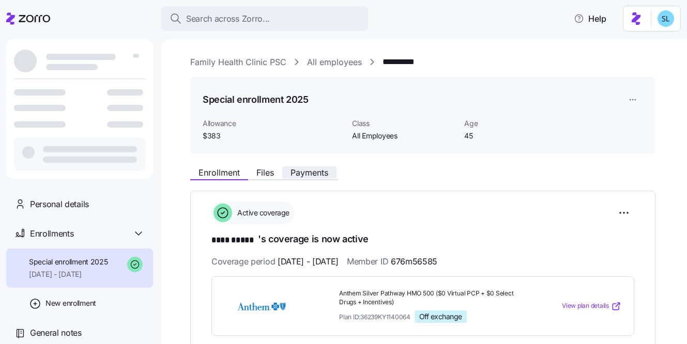 The width and height of the screenshot is (687, 344). Describe the element at coordinates (591, 306) in the screenshot. I see `a: View plan details` at that location.